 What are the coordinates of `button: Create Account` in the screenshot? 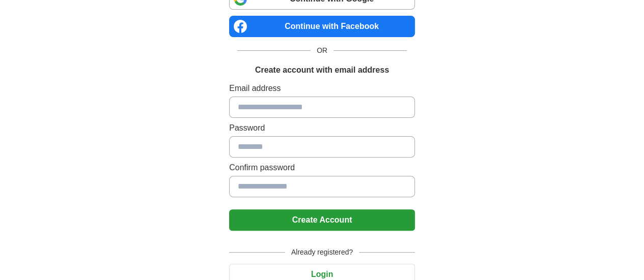 It's located at (322, 220).